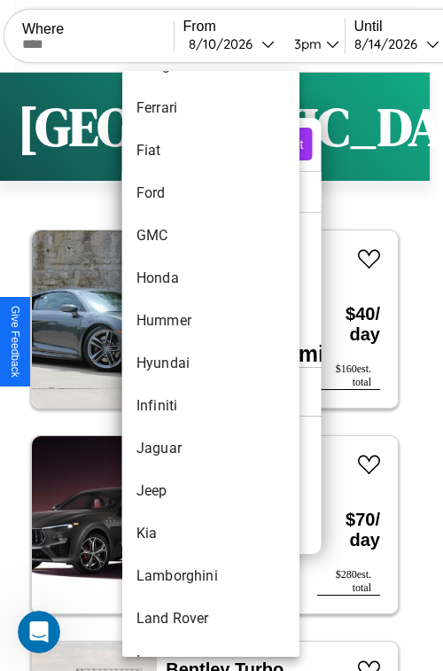 This screenshot has height=671, width=443. I want to click on li: Jeep, so click(211, 491).